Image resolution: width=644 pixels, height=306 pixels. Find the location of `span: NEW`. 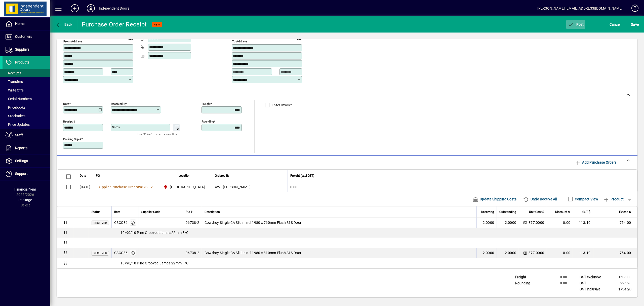

span: NEW is located at coordinates (157, 24).